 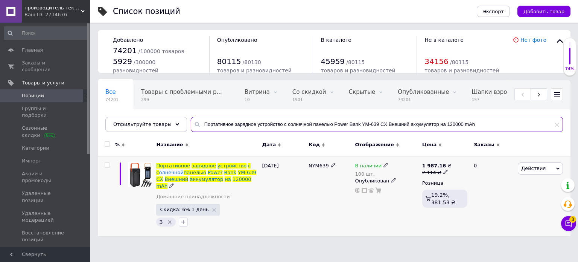 I want to click on svg: Удалить метку, so click(x=170, y=222).